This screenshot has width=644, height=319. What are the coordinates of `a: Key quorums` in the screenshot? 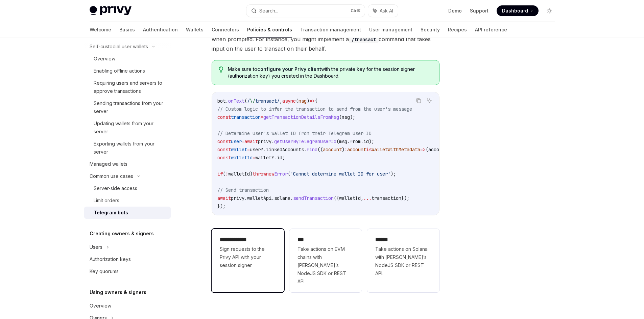 It's located at (127, 271).